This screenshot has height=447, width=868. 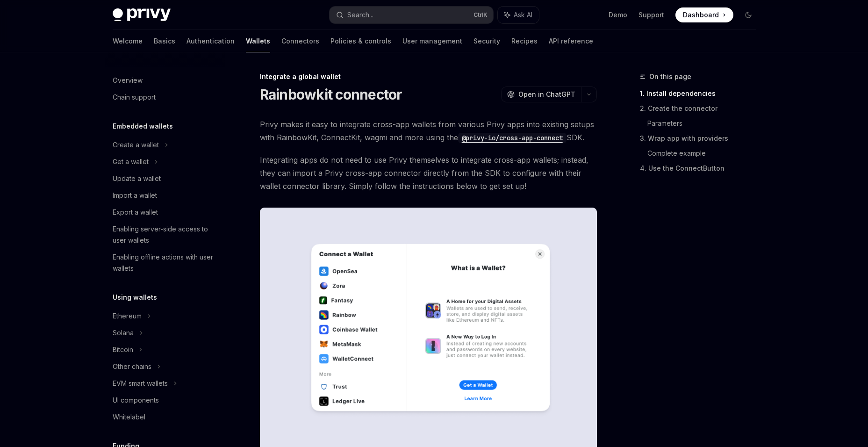 What do you see at coordinates (135, 212) in the screenshot?
I see `div: Export a wallet` at bounding box center [135, 212].